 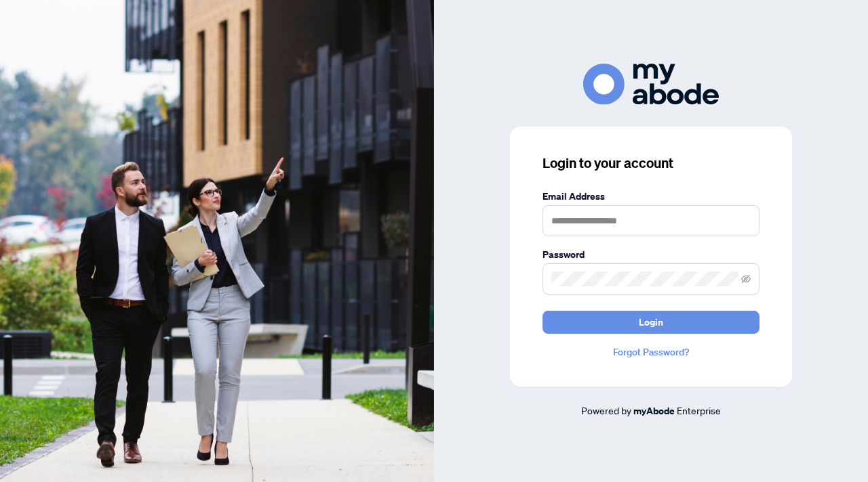 What do you see at coordinates (651, 164) in the screenshot?
I see `h3: Login to your account` at bounding box center [651, 164].